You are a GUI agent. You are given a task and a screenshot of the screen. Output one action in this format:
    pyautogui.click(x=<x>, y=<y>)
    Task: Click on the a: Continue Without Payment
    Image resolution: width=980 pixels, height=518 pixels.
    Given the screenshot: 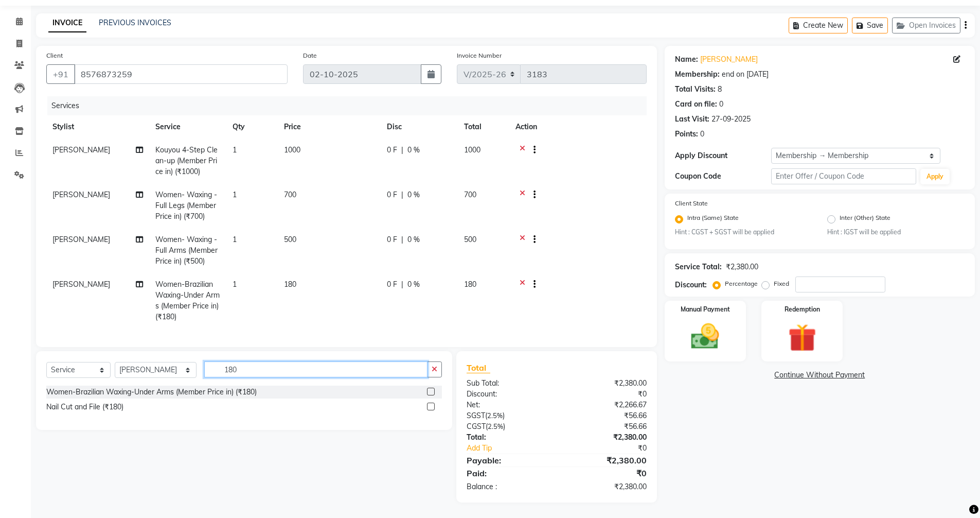 What is the action you would take?
    pyautogui.click(x=819, y=374)
    